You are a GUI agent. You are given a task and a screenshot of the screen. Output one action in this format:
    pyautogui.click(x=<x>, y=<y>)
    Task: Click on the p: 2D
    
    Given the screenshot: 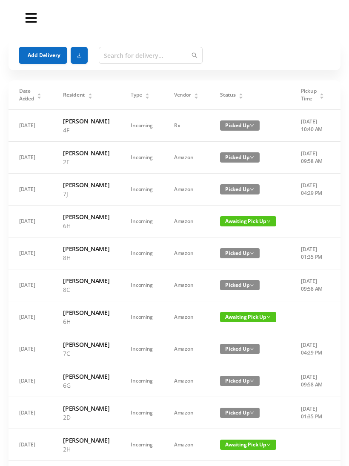 What is the action you would take?
    pyautogui.click(x=86, y=417)
    